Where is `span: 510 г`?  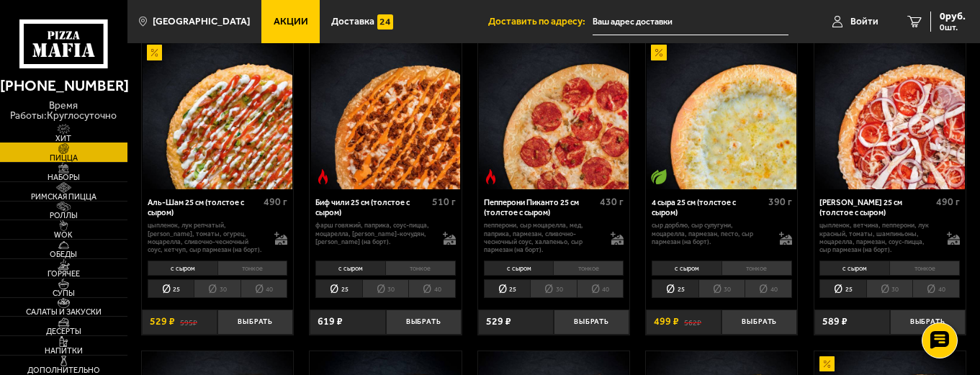
span: 510 г is located at coordinates (444, 201).